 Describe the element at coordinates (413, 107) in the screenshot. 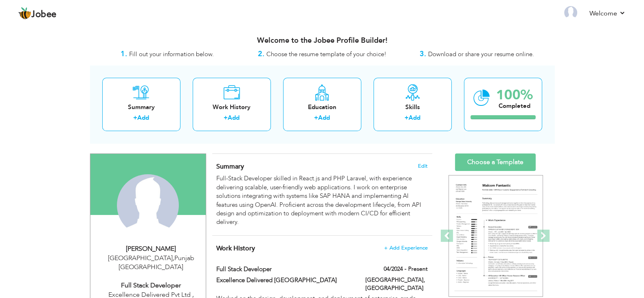

I see `div: Skills` at that location.